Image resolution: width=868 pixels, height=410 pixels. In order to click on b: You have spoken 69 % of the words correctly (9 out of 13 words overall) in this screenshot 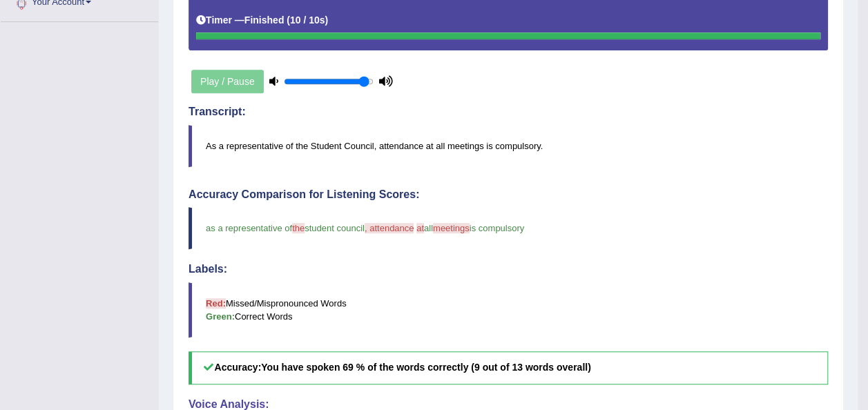, I will do `click(426, 367)`.